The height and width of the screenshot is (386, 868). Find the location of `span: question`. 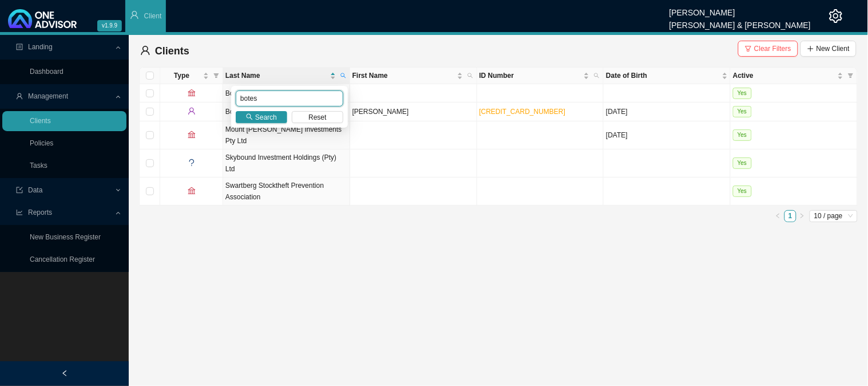

span: question is located at coordinates (192, 163).